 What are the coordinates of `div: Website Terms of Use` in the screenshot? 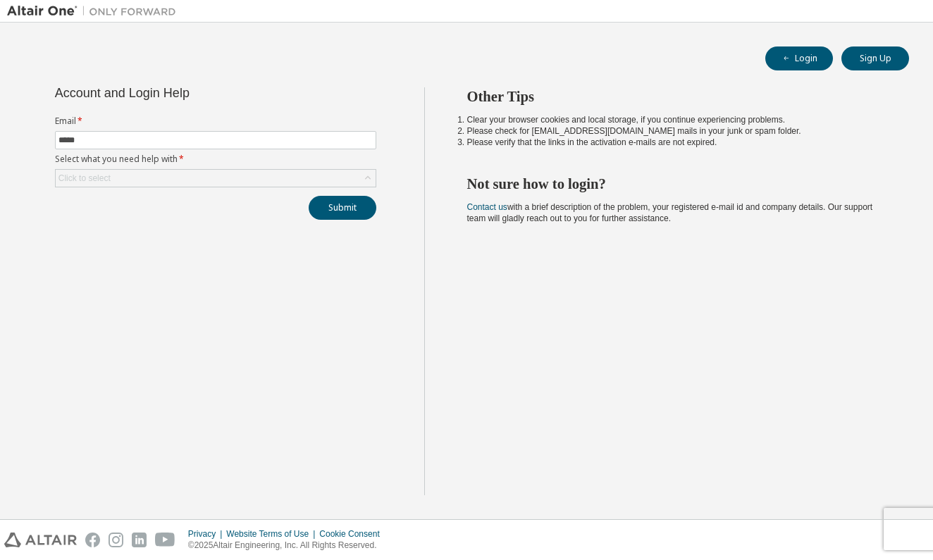 It's located at (273, 534).